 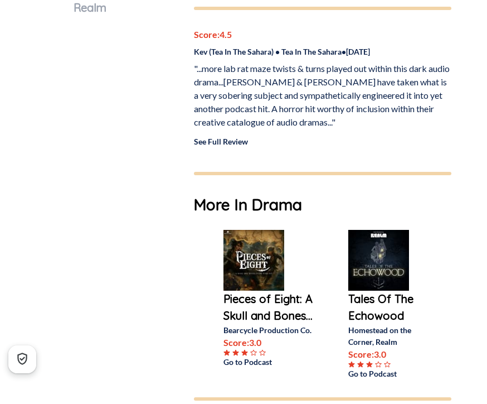 What do you see at coordinates (393, 307) in the screenshot?
I see `p: Tales Of The Echowood` at bounding box center [393, 307].